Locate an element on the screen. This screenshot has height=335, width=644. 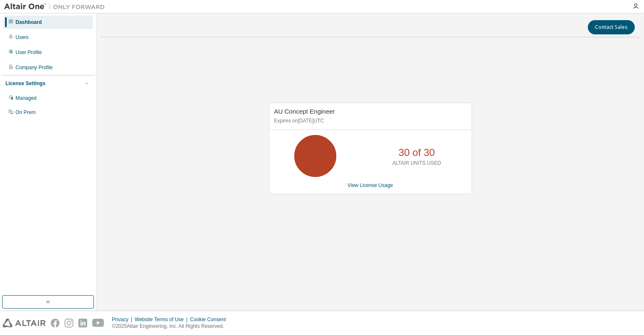
a: View License Usage is located at coordinates (371, 186).